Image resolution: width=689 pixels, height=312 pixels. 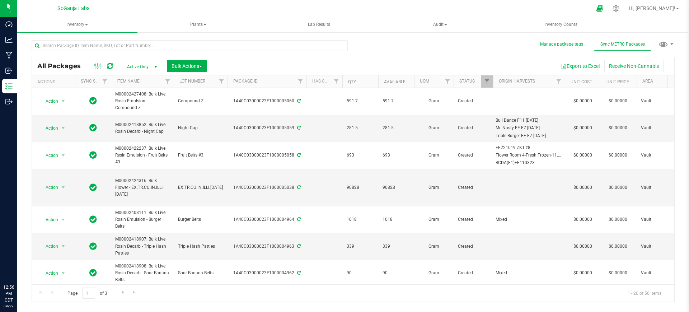 What do you see at coordinates (648, 81) in the screenshot?
I see `a: Area` at bounding box center [648, 81].